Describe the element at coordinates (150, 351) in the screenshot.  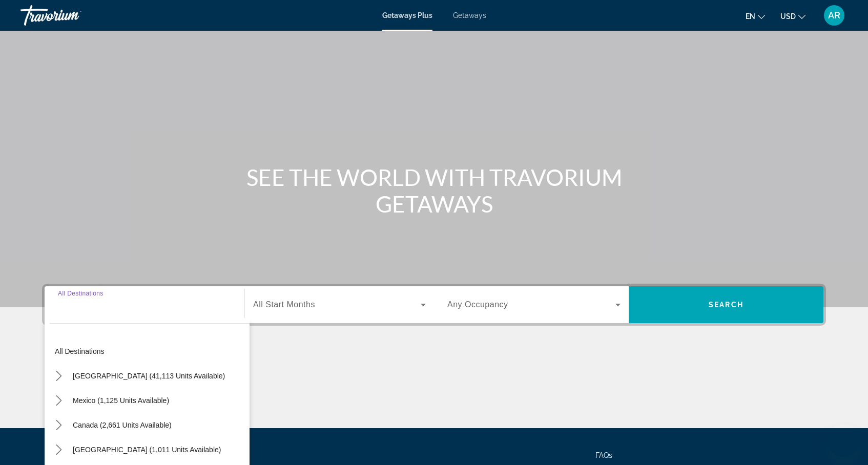
I see `button: Select destination: All destinations` at that location.